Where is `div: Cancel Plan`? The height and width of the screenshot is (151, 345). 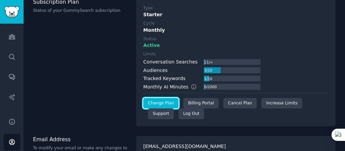 div: Cancel Plan is located at coordinates (240, 103).